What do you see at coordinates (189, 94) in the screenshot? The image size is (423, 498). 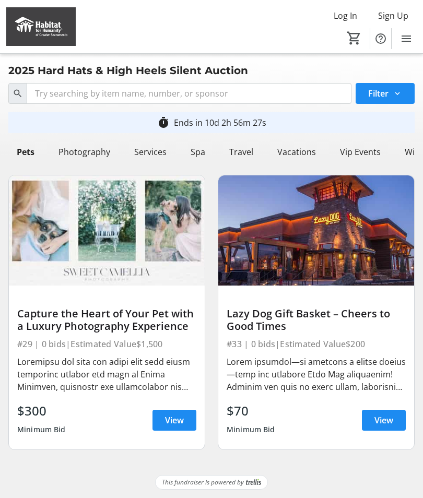 I see `input: Try searching by item name, number, or sponsor` at bounding box center [189, 94].